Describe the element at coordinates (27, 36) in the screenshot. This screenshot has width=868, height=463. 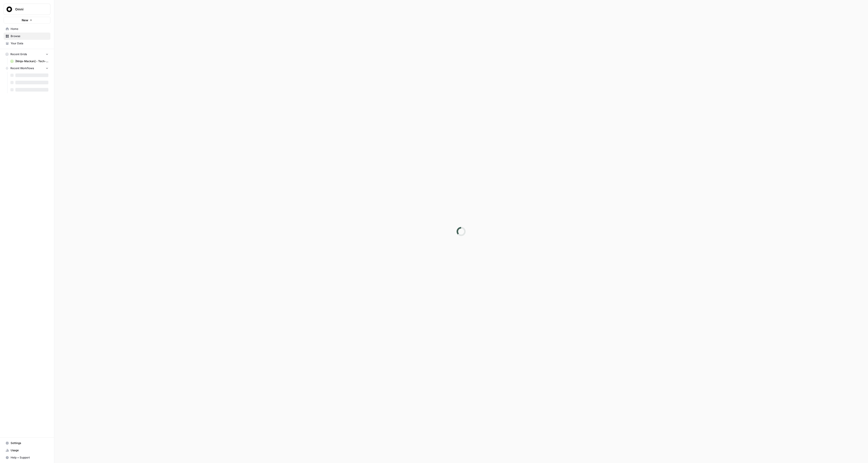
I see `a: Browse` at that location.